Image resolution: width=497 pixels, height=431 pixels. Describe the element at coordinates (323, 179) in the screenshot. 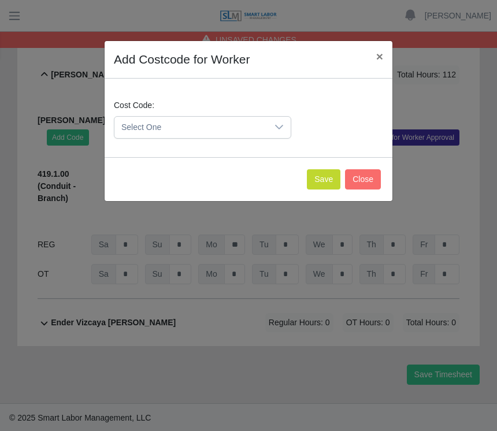

I see `button: Save` at that location.